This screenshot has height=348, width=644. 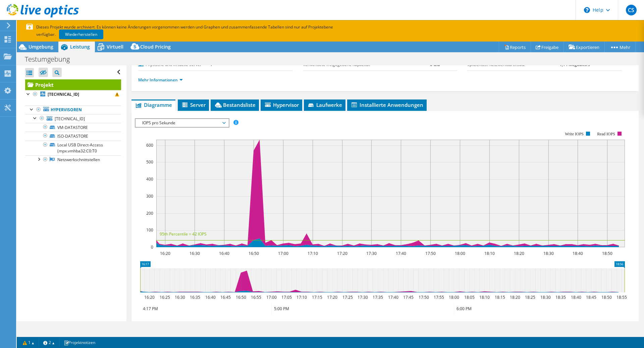 I want to click on text: 16:45, so click(x=225, y=297).